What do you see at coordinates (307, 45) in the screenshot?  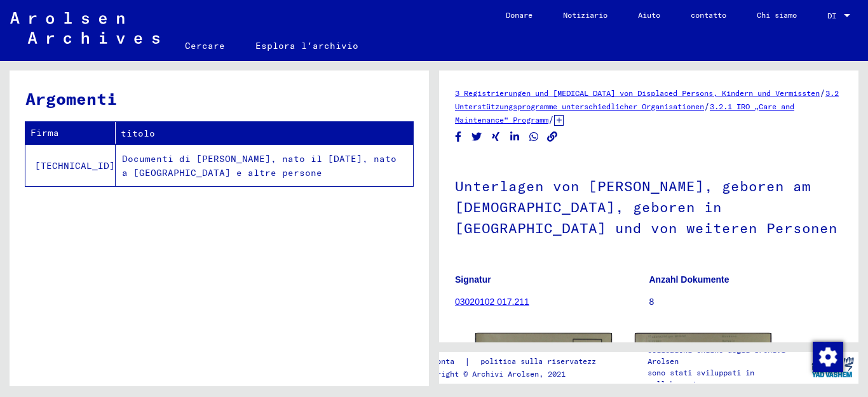 I see `a: Esplora l'archivio` at bounding box center [307, 45].